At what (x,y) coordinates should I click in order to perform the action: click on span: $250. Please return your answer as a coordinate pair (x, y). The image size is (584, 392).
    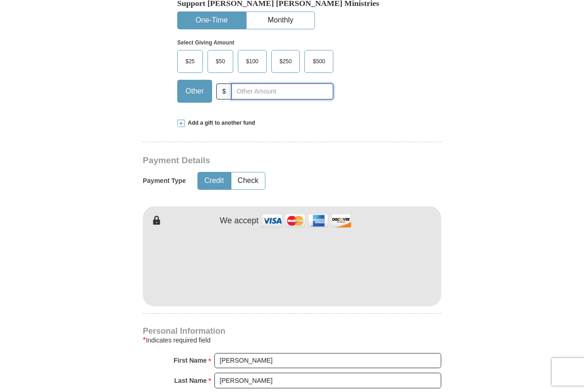
    Looking at the image, I should click on (285, 61).